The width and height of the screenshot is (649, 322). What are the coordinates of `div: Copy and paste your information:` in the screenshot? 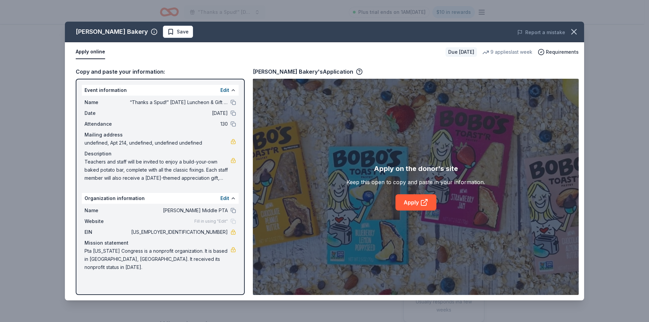 It's located at (160, 72).